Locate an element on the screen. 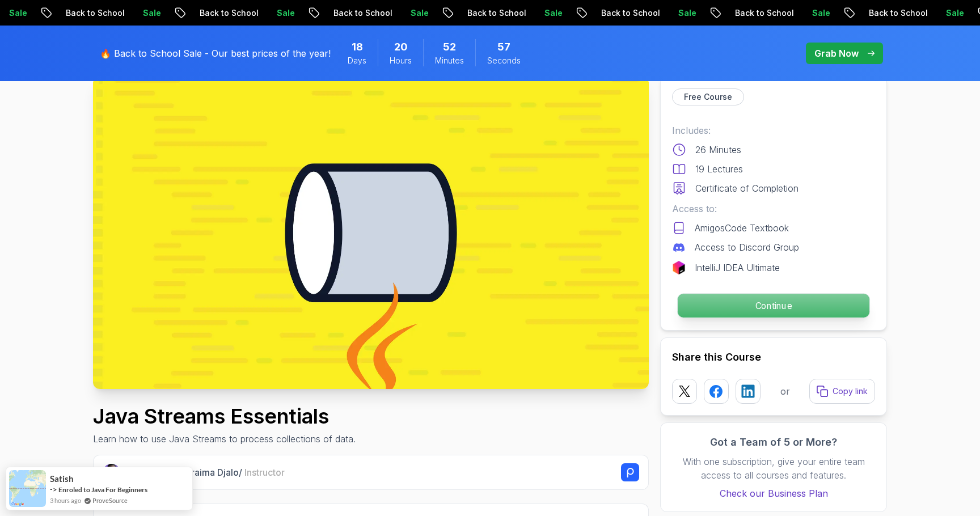 This screenshot has height=516, width=980. span: Seconds is located at coordinates (503, 60).